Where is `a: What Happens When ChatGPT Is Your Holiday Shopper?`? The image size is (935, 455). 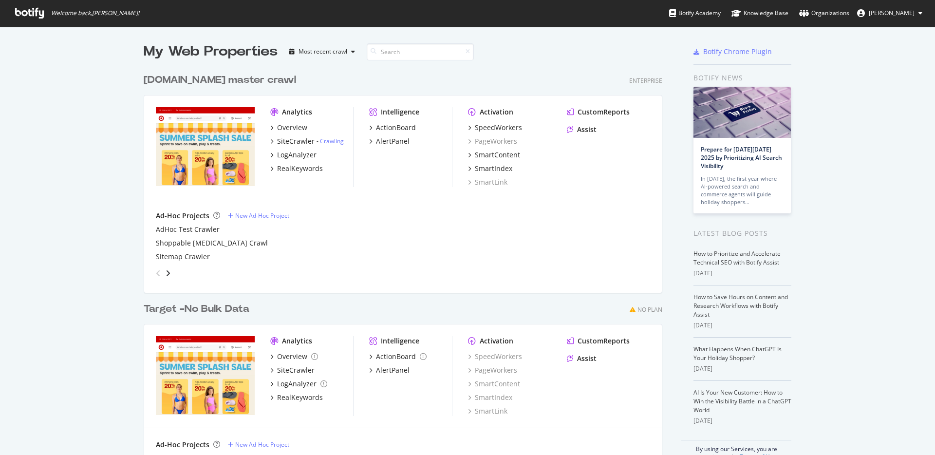 a: What Happens When ChatGPT Is Your Holiday Shopper? is located at coordinates (737, 353).